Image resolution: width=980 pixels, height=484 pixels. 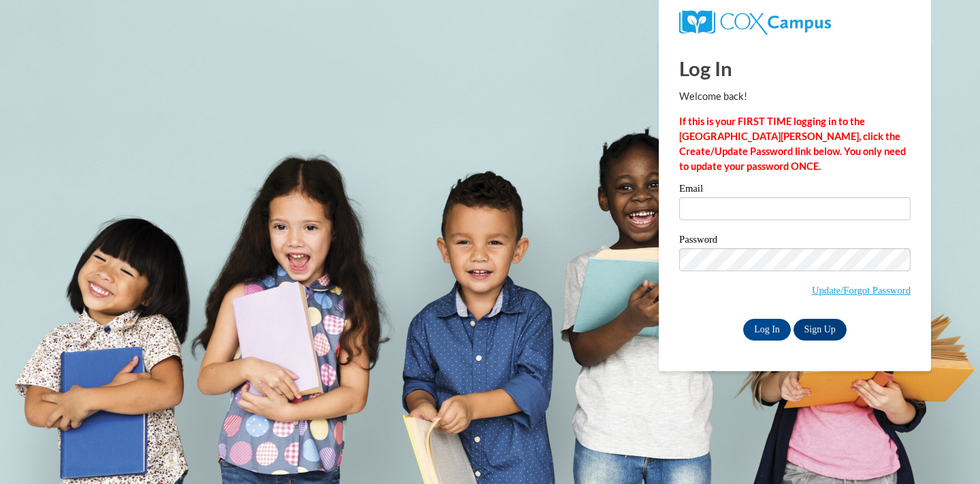 I want to click on label: Password, so click(x=794, y=241).